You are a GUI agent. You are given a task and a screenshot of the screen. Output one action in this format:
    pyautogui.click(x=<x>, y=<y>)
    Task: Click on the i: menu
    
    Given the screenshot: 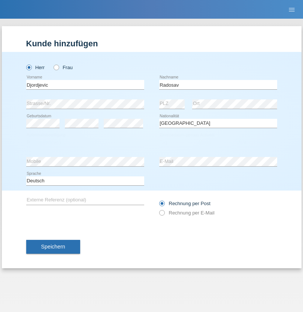 What is the action you would take?
    pyautogui.click(x=291, y=10)
    